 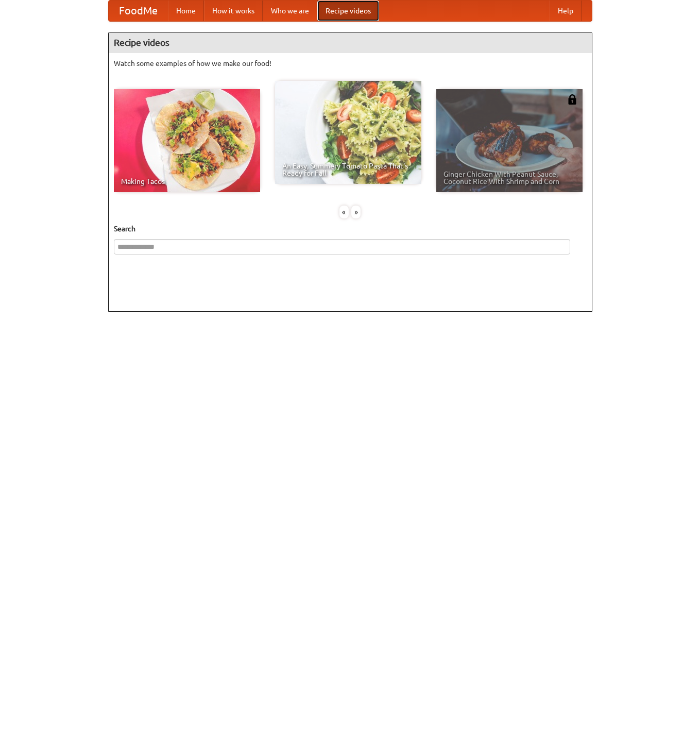 I want to click on span: Making Tacos, so click(x=187, y=181).